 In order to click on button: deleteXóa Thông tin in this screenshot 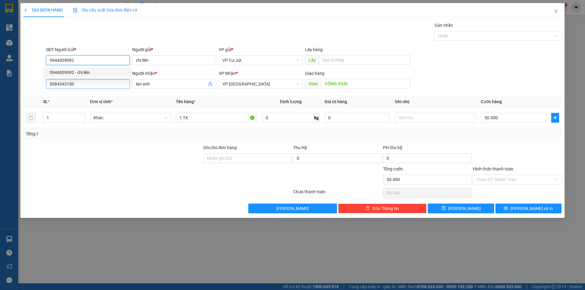, I will do `click(382, 209)`.